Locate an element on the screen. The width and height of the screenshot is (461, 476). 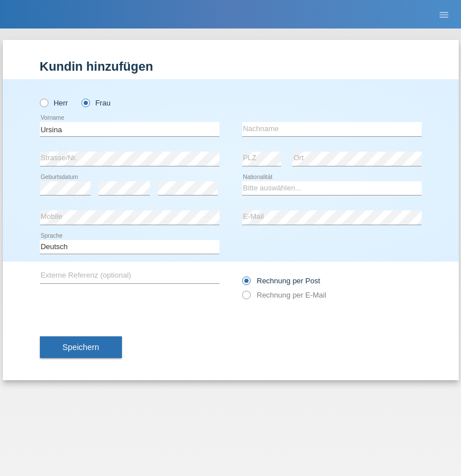
button: Speichern is located at coordinates (81, 347).